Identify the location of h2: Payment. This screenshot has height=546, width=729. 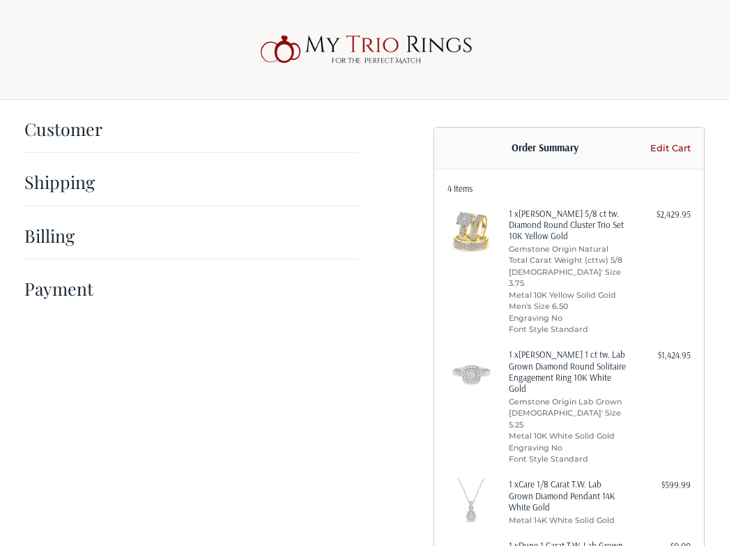
(65, 288).